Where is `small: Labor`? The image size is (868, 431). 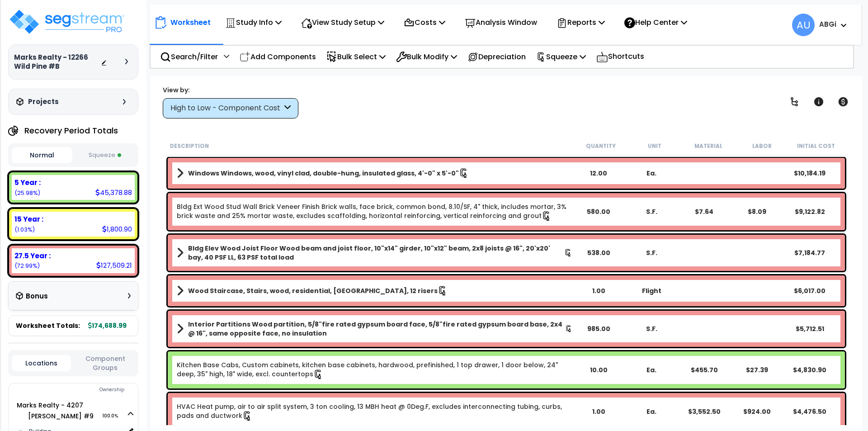
small: Labor is located at coordinates (762, 146).